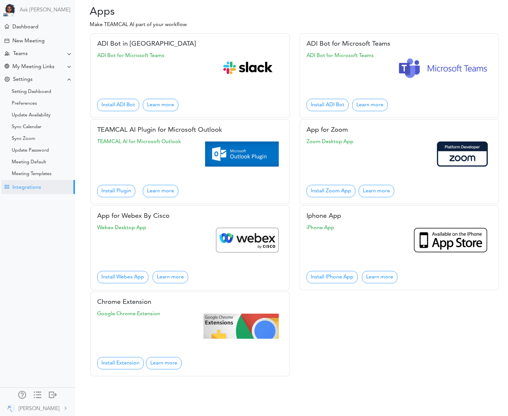 This screenshot has width=508, height=416. What do you see at coordinates (139, 143) in the screenshot?
I see `p: TEAMCAL AI for Microsoft Outlook` at bounding box center [139, 143].